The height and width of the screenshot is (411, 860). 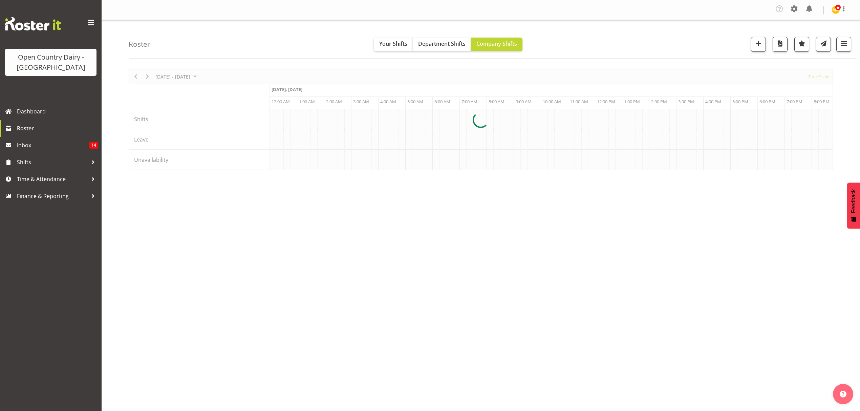 I want to click on img: help-xxl-2.png, so click(x=843, y=394).